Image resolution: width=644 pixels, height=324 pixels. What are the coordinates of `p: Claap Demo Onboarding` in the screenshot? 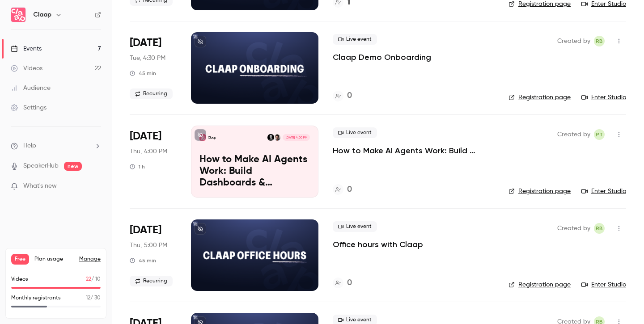 It's located at (382, 57).